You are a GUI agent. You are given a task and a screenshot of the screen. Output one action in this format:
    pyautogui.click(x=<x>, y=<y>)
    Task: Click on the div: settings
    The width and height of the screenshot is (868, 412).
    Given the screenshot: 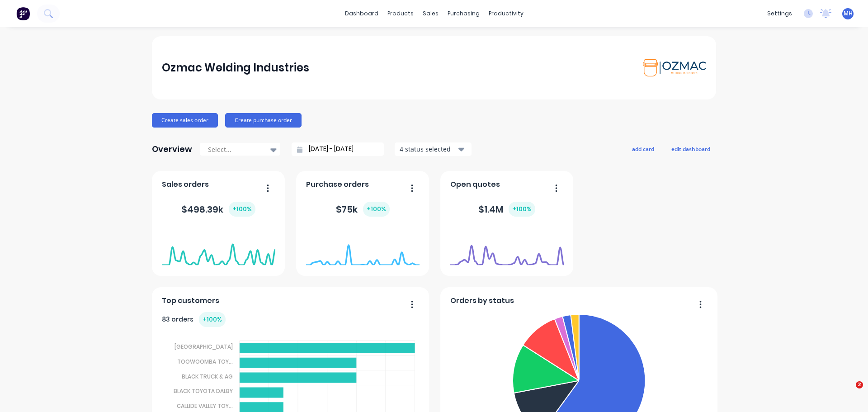 What is the action you would take?
    pyautogui.click(x=779, y=13)
    